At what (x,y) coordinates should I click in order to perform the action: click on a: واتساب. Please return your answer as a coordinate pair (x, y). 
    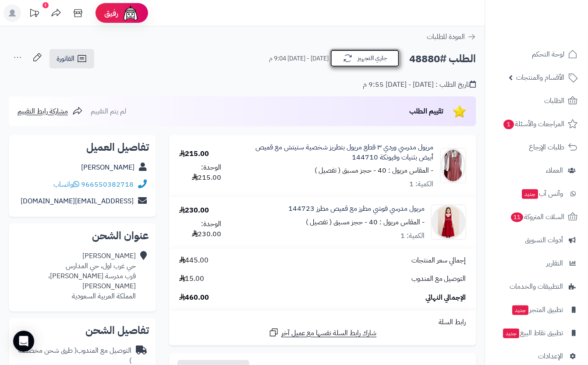
    Looking at the image, I should click on (66, 184).